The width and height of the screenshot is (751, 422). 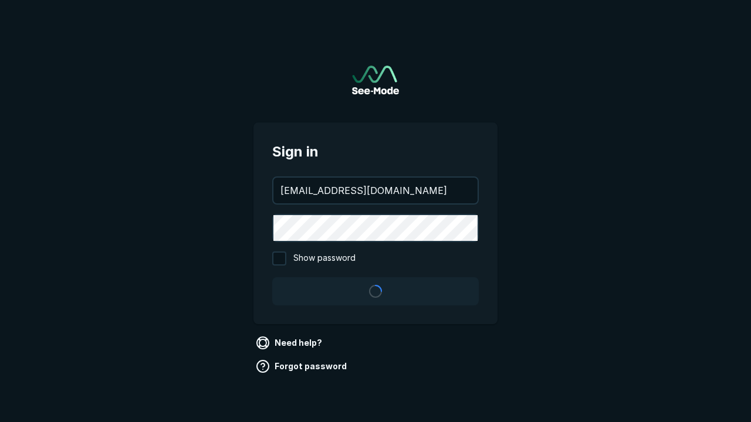 What do you see at coordinates (375, 191) in the screenshot?
I see `input: your@email.com` at bounding box center [375, 191].